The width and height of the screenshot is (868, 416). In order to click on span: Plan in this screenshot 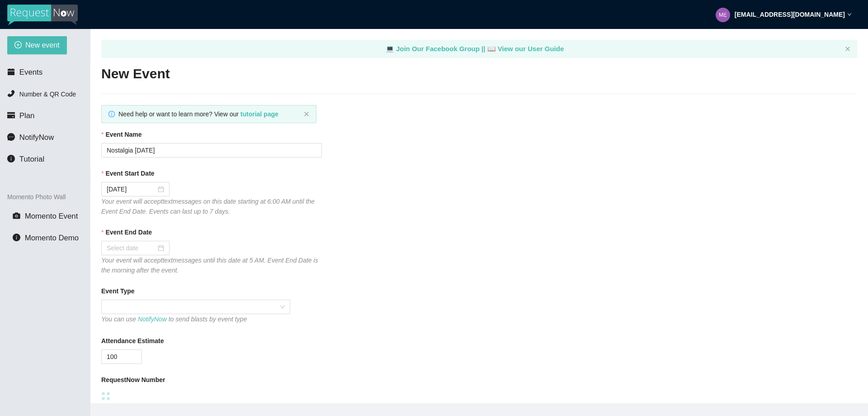, I will do `click(27, 115)`.